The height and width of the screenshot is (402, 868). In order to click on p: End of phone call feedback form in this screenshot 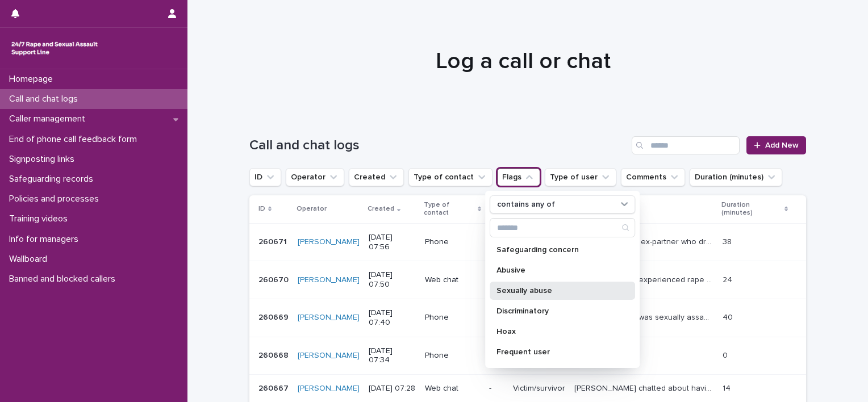, I will do `click(75, 139)`.